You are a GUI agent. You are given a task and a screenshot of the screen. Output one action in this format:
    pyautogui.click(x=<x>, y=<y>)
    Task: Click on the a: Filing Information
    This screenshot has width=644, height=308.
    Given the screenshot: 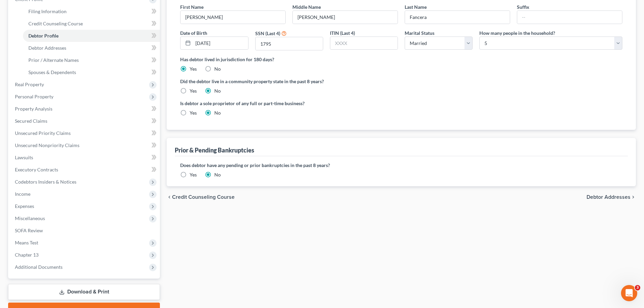 What is the action you would take?
    pyautogui.click(x=91, y=11)
    